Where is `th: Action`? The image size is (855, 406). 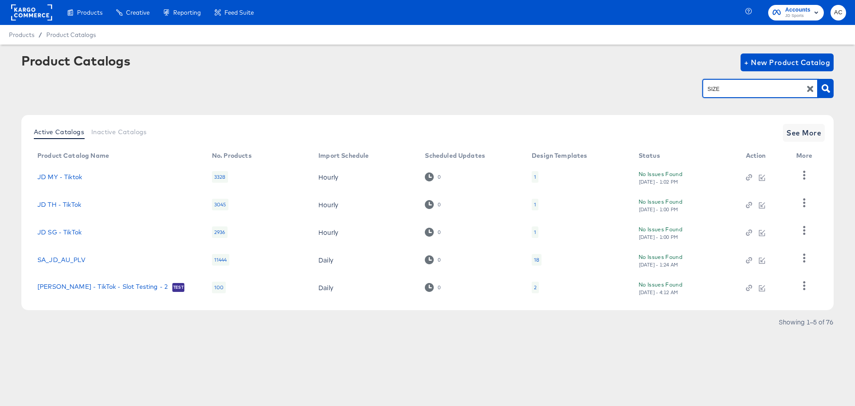 th: Action is located at coordinates (764, 156).